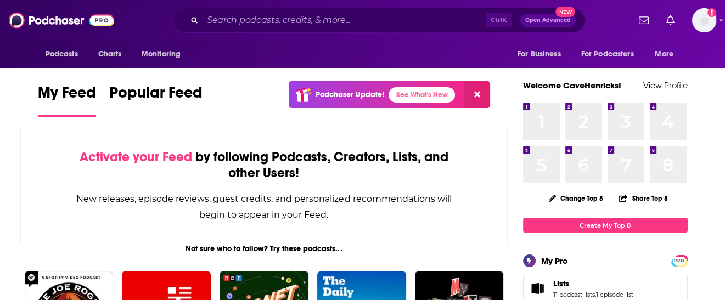 This screenshot has width=725, height=300. Describe the element at coordinates (264, 165) in the screenshot. I see `div: by following Podcasts, Creators, Lists, and other Users!` at that location.